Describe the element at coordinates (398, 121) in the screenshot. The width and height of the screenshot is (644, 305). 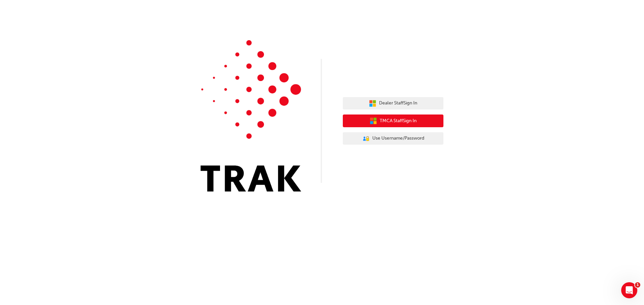
I see `span: TMCA Staff Sign In` at that location.